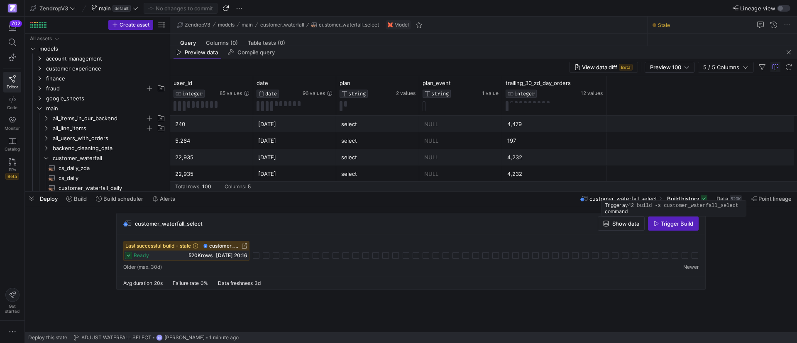 This screenshot has height=343, width=797. What do you see at coordinates (183, 83) in the screenshot?
I see `span: user_id` at bounding box center [183, 83].